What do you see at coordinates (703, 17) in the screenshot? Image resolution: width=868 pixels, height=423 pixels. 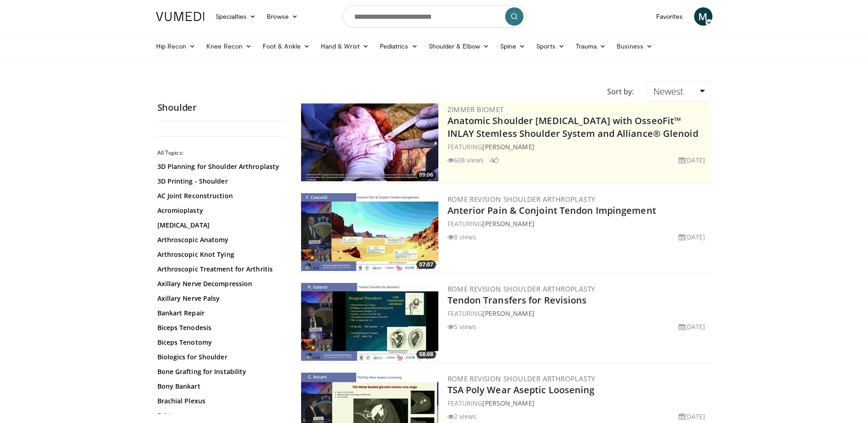 I see `a: M` at bounding box center [703, 17].